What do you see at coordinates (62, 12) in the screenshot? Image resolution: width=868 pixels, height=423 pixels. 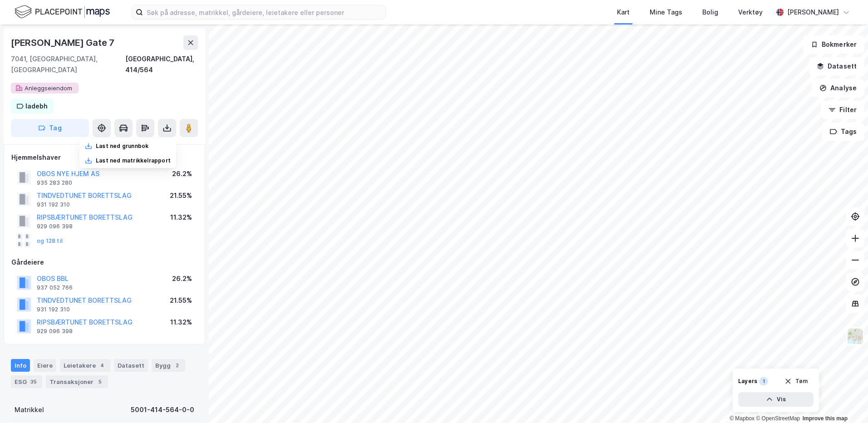 I see `img: logo.f888ab2527a4732fd821a326f86c7f29.svg` at bounding box center [62, 12].